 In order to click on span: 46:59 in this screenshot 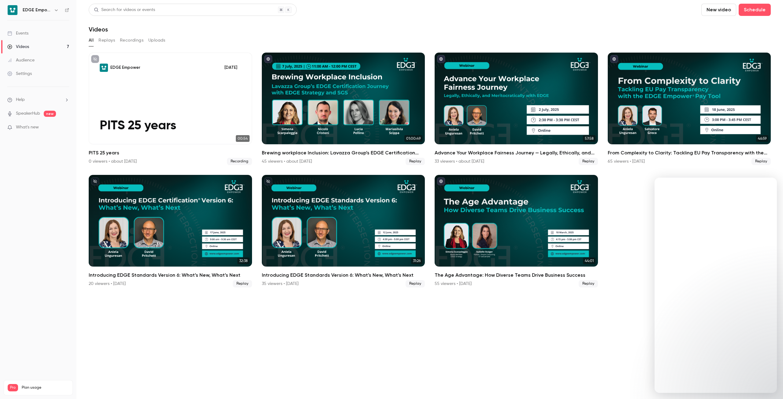, I will do `click(762, 139)`.